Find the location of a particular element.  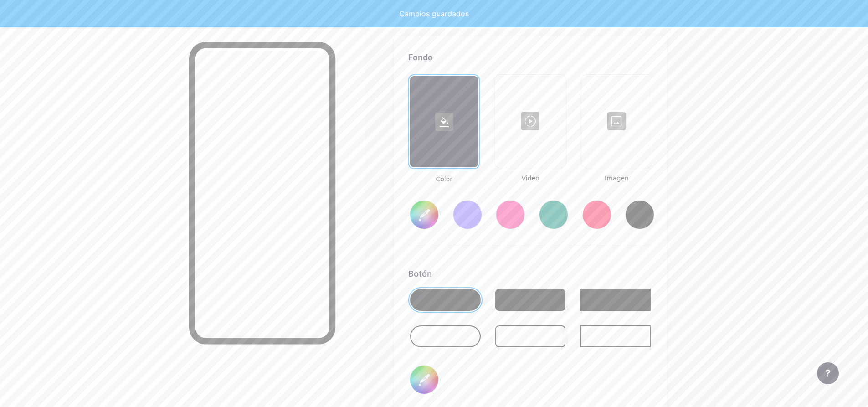

font: Color is located at coordinates (444, 179).